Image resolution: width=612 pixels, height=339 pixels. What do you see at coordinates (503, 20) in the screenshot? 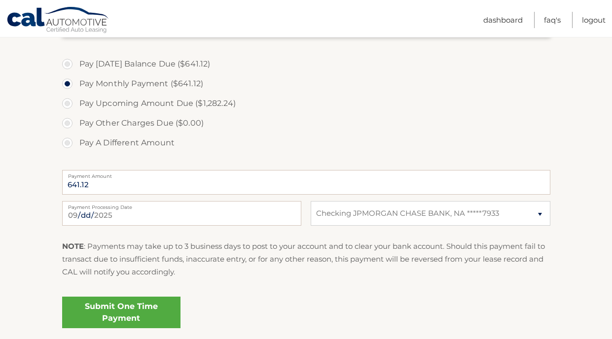
I see `a: Dashboard` at bounding box center [503, 20].